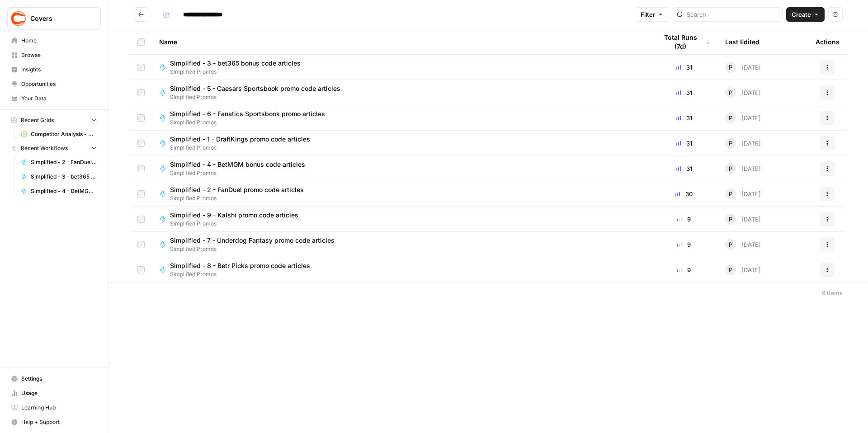  What do you see at coordinates (54, 55) in the screenshot?
I see `a: Browse` at bounding box center [54, 55].